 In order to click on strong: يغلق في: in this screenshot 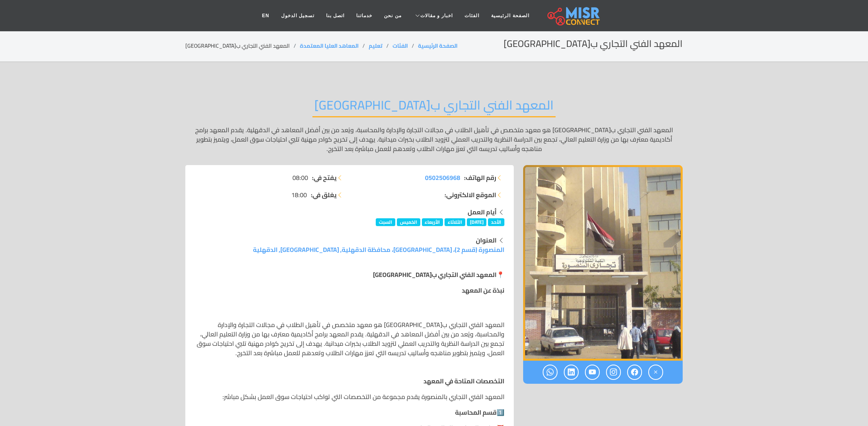, I will do `click(324, 195)`.